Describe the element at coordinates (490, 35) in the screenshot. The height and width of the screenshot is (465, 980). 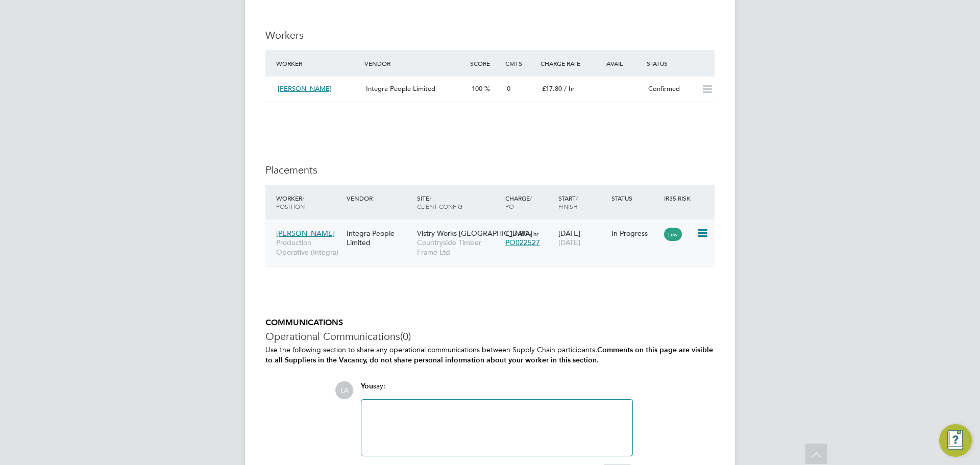
I see `h3: Workers` at that location.